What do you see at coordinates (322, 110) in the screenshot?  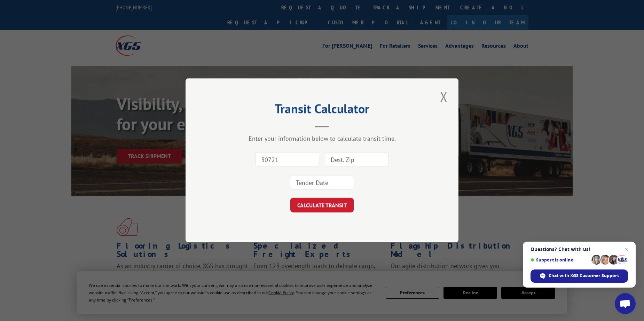 I see `h2: Transit Calculator` at bounding box center [322, 110].